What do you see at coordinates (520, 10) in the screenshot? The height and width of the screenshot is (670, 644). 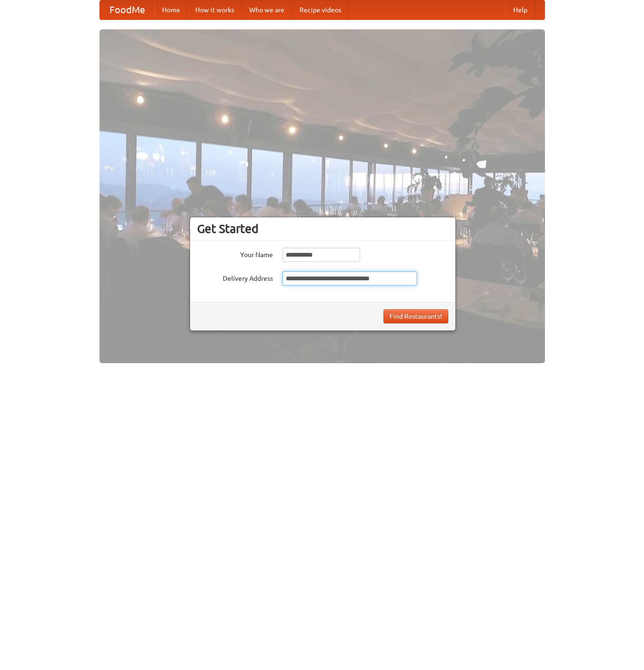 I see `a: Help` at bounding box center [520, 10].